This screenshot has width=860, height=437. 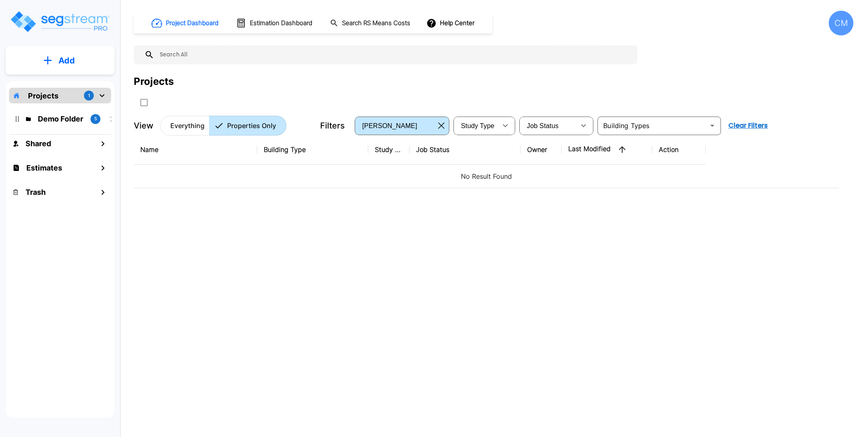 What do you see at coordinates (748, 126) in the screenshot?
I see `button: Clear Filters` at bounding box center [748, 126].